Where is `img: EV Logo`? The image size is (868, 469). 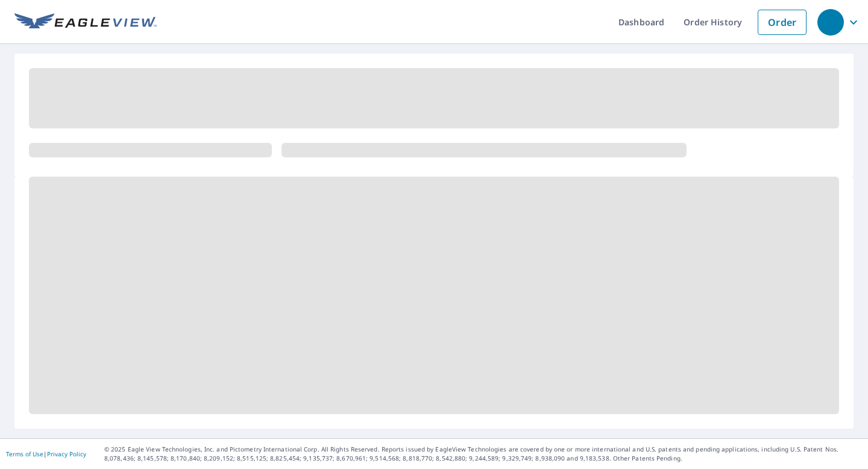
img: EV Logo is located at coordinates (86, 22).